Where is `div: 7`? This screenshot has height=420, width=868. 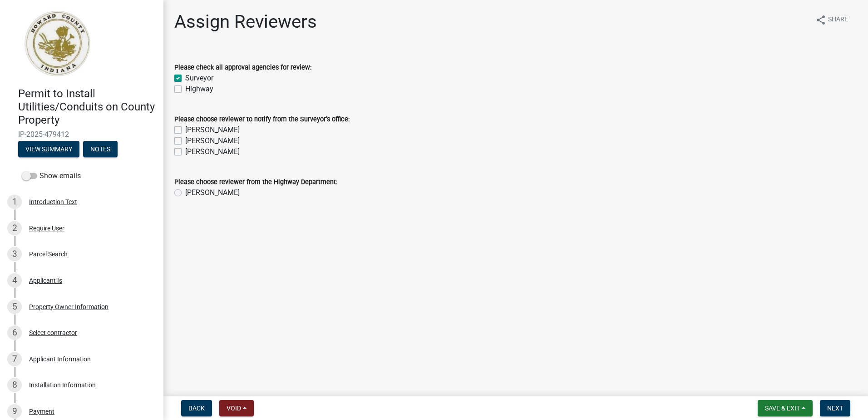 div: 7 is located at coordinates (14, 358).